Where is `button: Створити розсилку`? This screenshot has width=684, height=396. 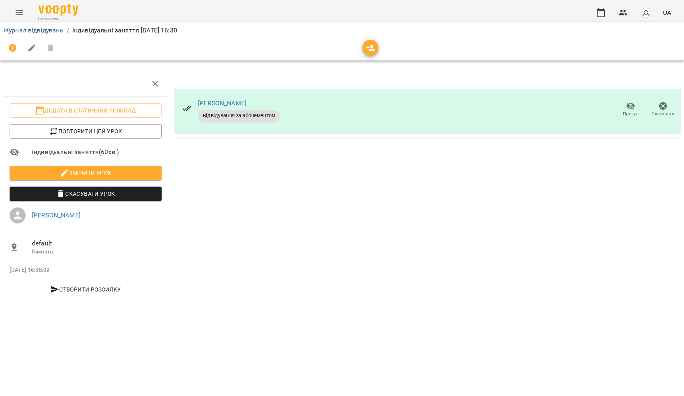
button: Створити розсилку is located at coordinates (86, 289).